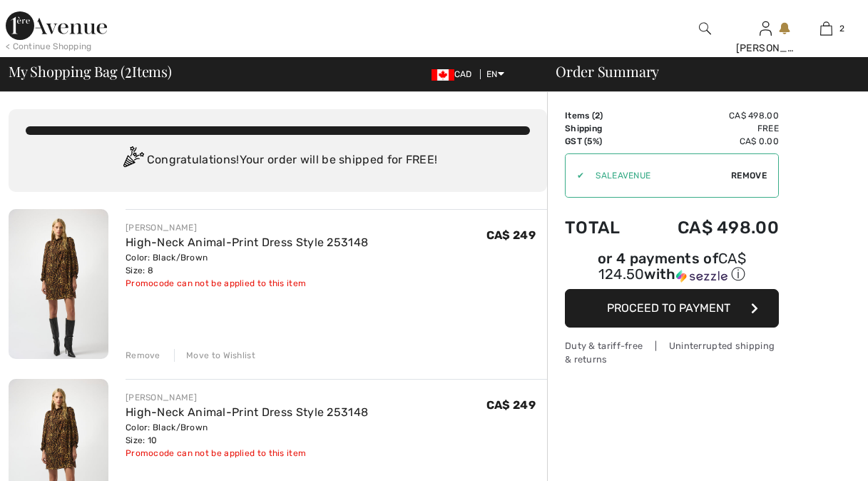 Image resolution: width=868 pixels, height=481 pixels. What do you see at coordinates (278, 161) in the screenshot?
I see `div: Congratulations! Your order will be shipped for FREE!` at bounding box center [278, 161].